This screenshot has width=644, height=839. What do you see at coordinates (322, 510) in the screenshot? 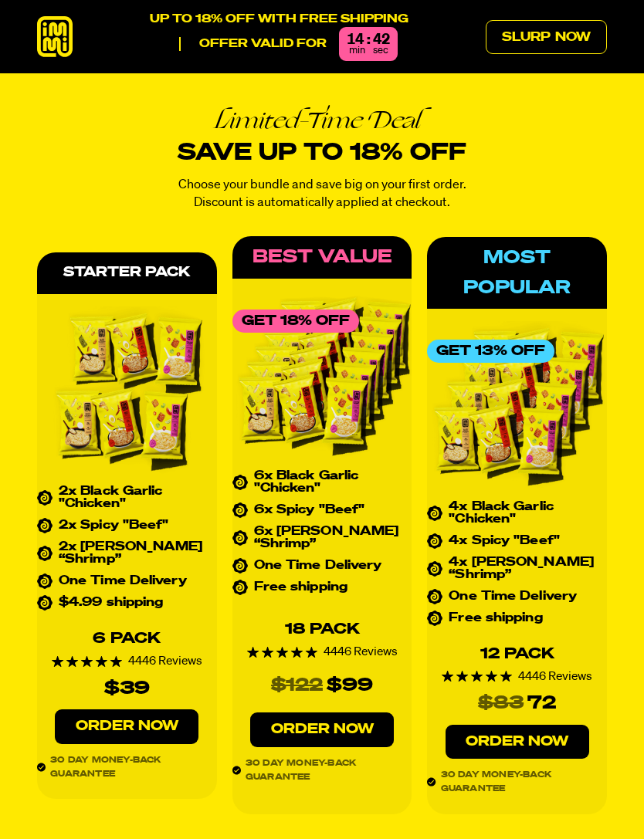
I see `li: 6x Spicy "Beef"` at bounding box center [322, 510].